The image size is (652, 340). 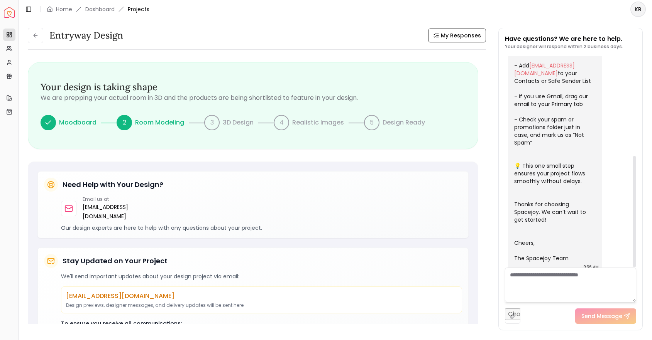 What do you see at coordinates (638, 9) in the screenshot?
I see `button: KR` at bounding box center [638, 9].